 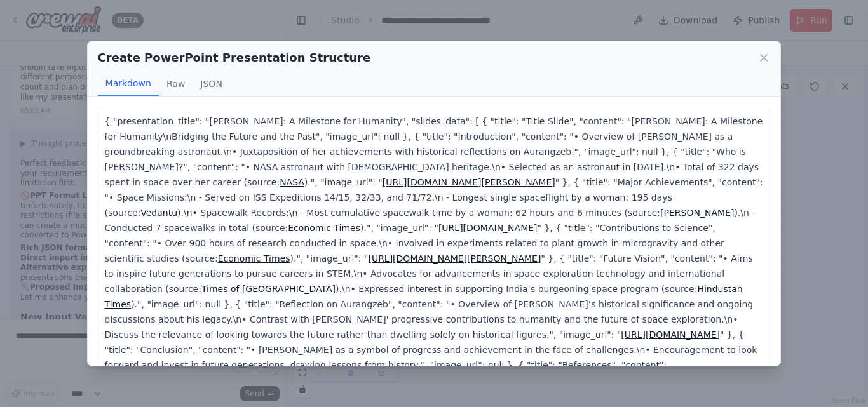 What do you see at coordinates (175, 84) in the screenshot?
I see `button: Raw` at bounding box center [175, 84].